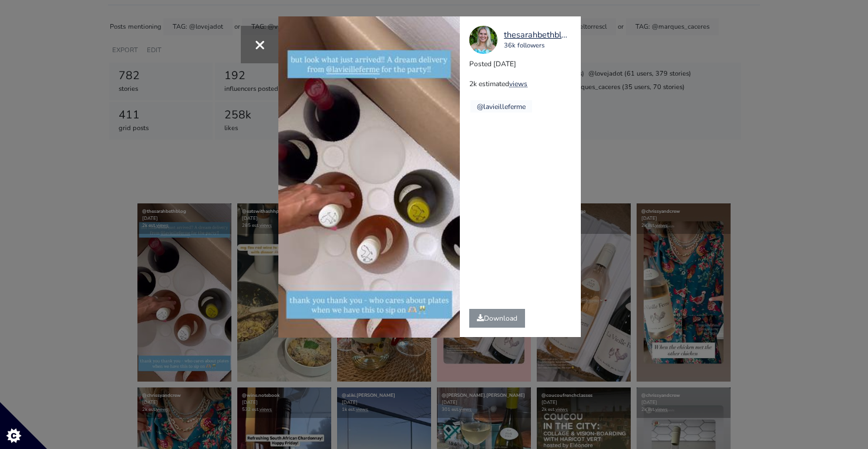 The height and width of the screenshot is (449, 868). I want to click on a: Download, so click(497, 319).